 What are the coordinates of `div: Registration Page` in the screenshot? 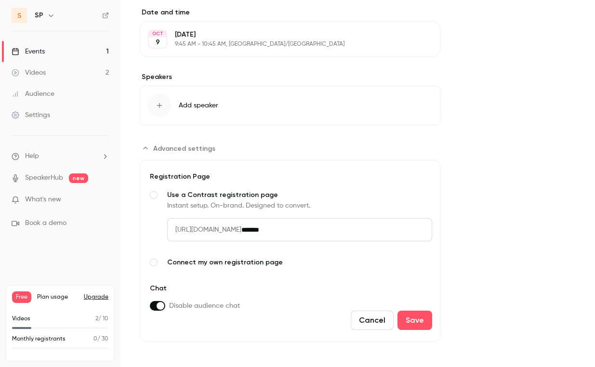 It's located at (290, 177).